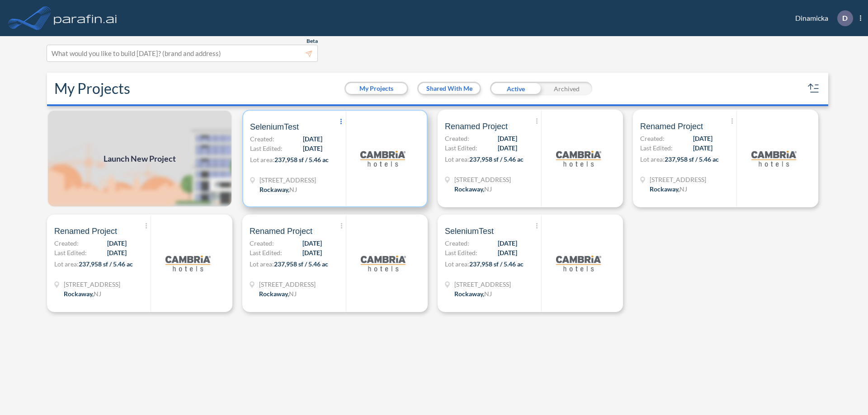  I want to click on div: Active, so click(515, 89).